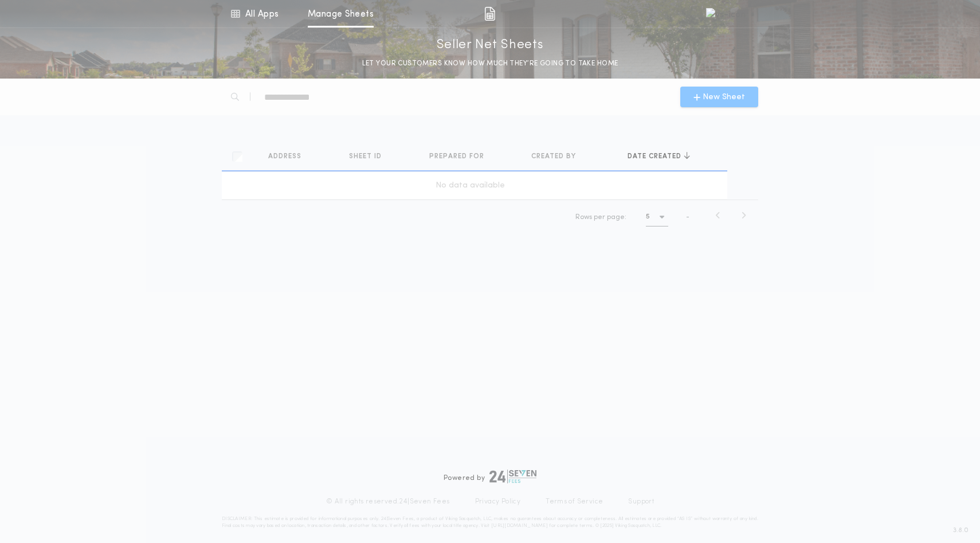 This screenshot has height=543, width=980. What do you see at coordinates (490, 46) in the screenshot?
I see `p: Seller Net Sheets` at bounding box center [490, 46].